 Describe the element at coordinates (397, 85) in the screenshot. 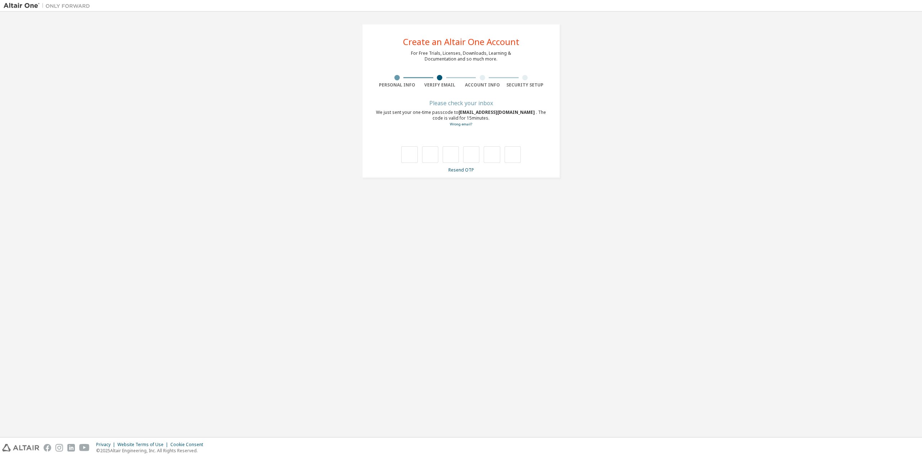

I see `div: Personal Info` at that location.